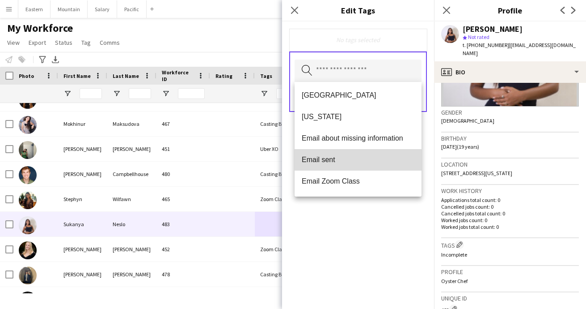  What do you see at coordinates (191, 93) in the screenshot?
I see `input: Workforce ID Filter Input` at bounding box center [191, 93].